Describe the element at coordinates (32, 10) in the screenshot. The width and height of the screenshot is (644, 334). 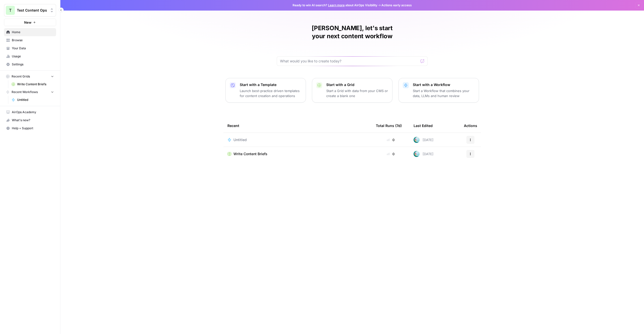
I see `span: Test Content Ops` at that location.